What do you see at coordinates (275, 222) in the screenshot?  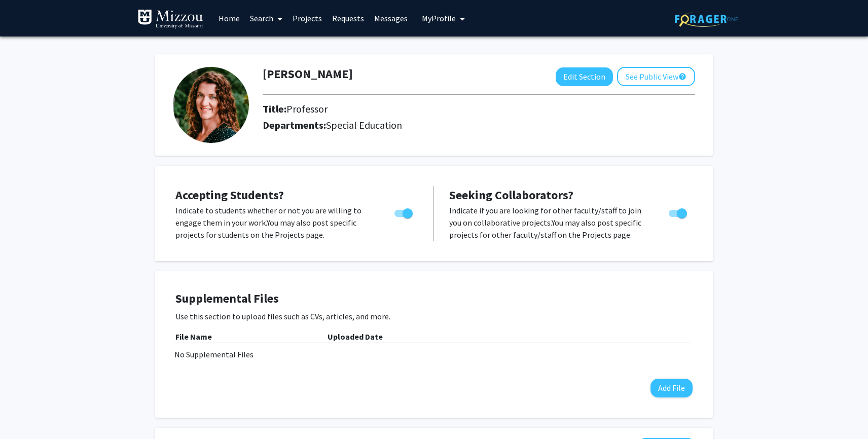 I see `p: Indicate to students whether or not you are willing to engage them in your work. You may also pos...` at bounding box center [275, 222].